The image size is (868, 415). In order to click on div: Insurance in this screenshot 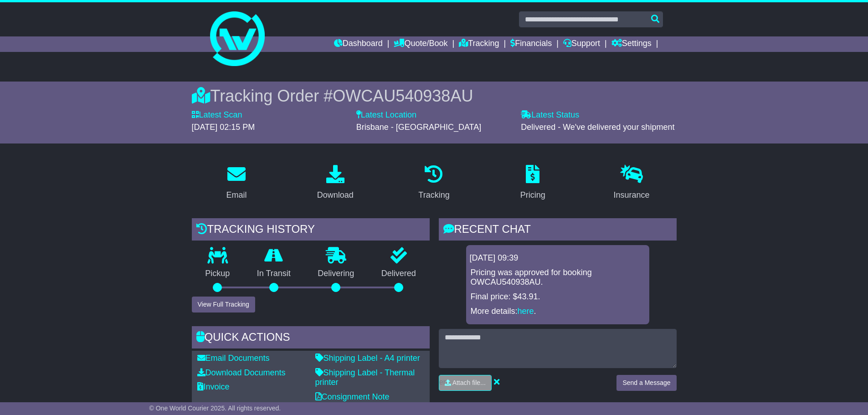, I will do `click(631, 195)`.